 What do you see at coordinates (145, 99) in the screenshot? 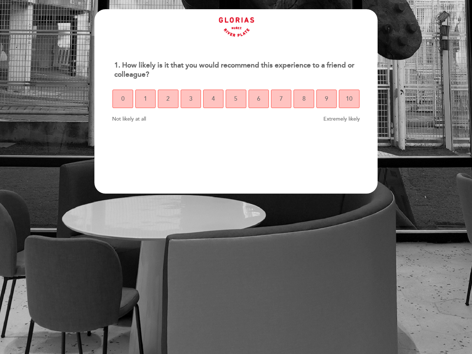
I see `button: 1` at bounding box center [145, 99].